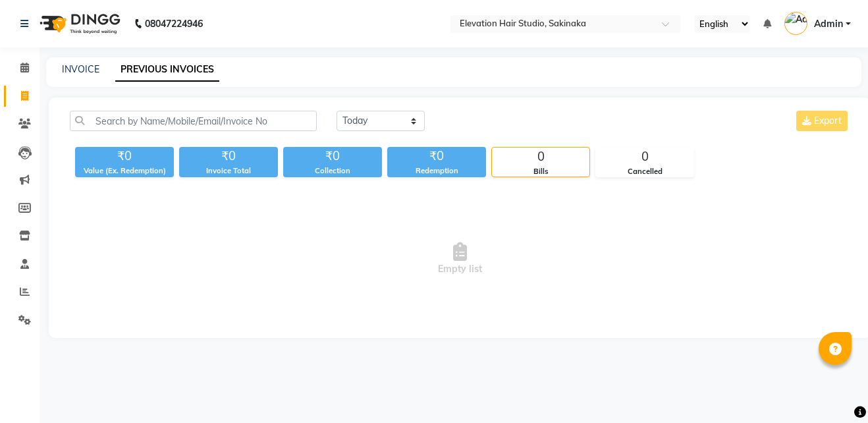  Describe the element at coordinates (78, 24) in the screenshot. I see `img: logo` at that location.